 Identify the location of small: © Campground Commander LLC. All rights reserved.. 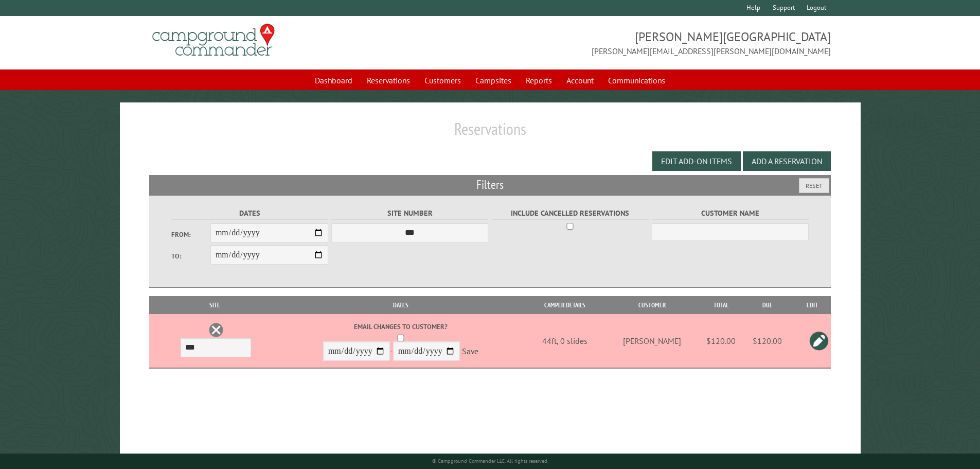
(490, 461).